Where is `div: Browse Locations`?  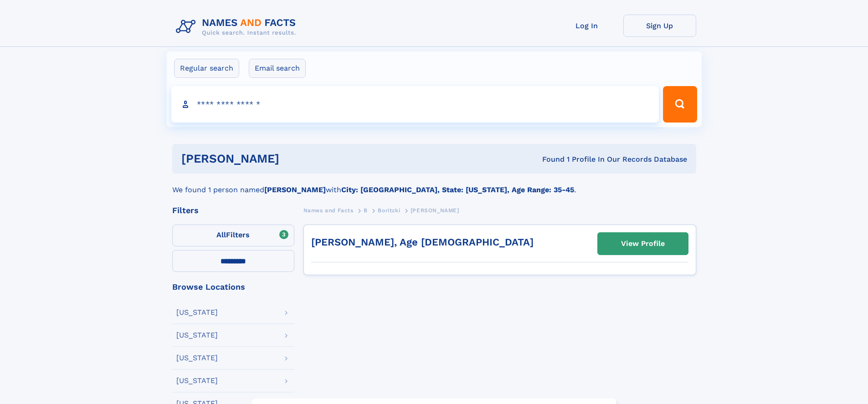 div: Browse Locations is located at coordinates (233, 287).